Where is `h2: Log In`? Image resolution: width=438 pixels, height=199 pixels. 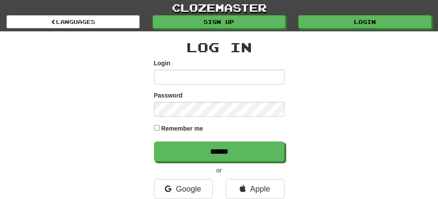 h2: Log In is located at coordinates (219, 47).